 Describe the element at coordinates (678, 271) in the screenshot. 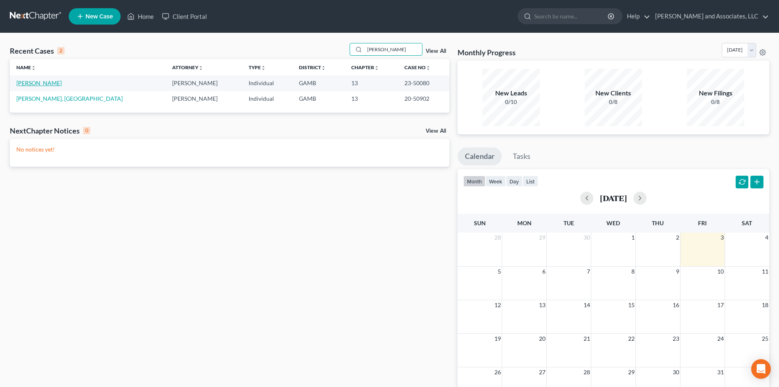

I see `span: 9` at that location.